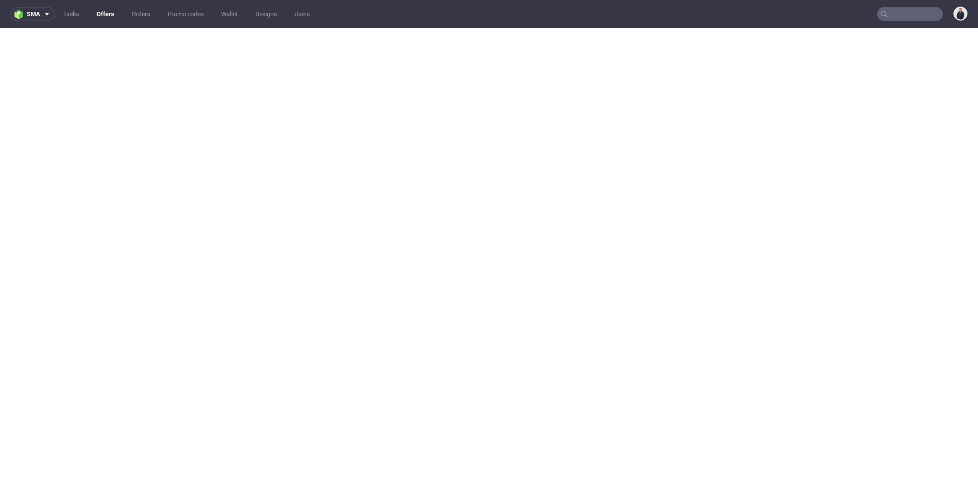 Image resolution: width=978 pixels, height=485 pixels. Describe the element at coordinates (961, 14) in the screenshot. I see `img: Adrian Margula` at that location.